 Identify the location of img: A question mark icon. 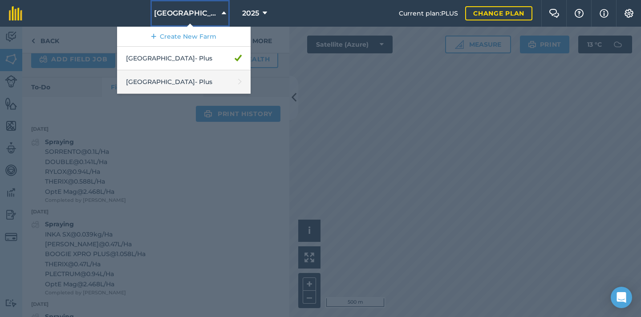
(579, 13).